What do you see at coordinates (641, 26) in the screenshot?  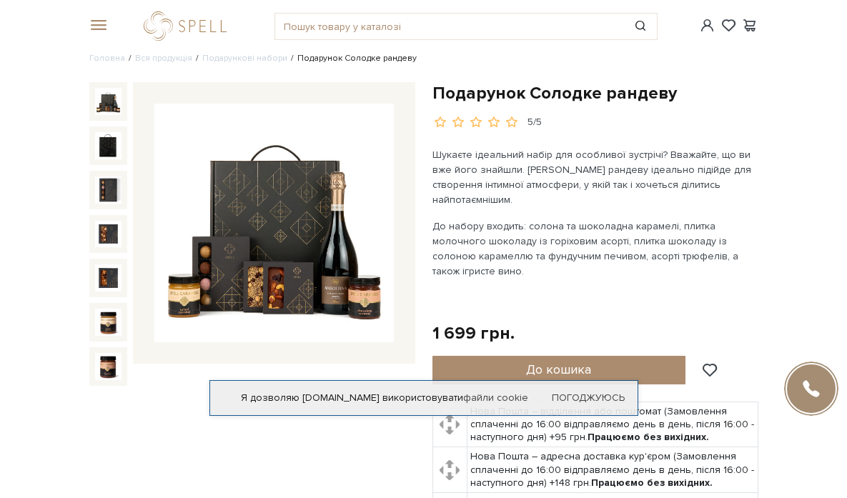 I see `button: Пошук товару у каталозі` at bounding box center [641, 26].